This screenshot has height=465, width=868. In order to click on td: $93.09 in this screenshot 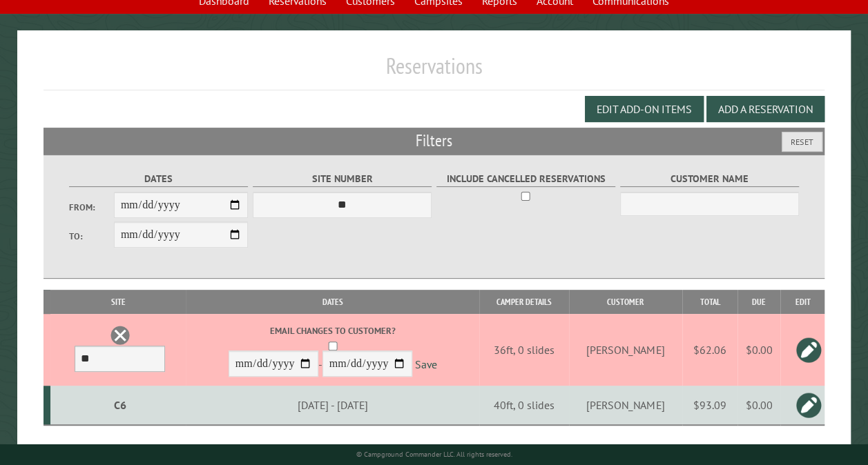, I will do `click(710, 405)`.